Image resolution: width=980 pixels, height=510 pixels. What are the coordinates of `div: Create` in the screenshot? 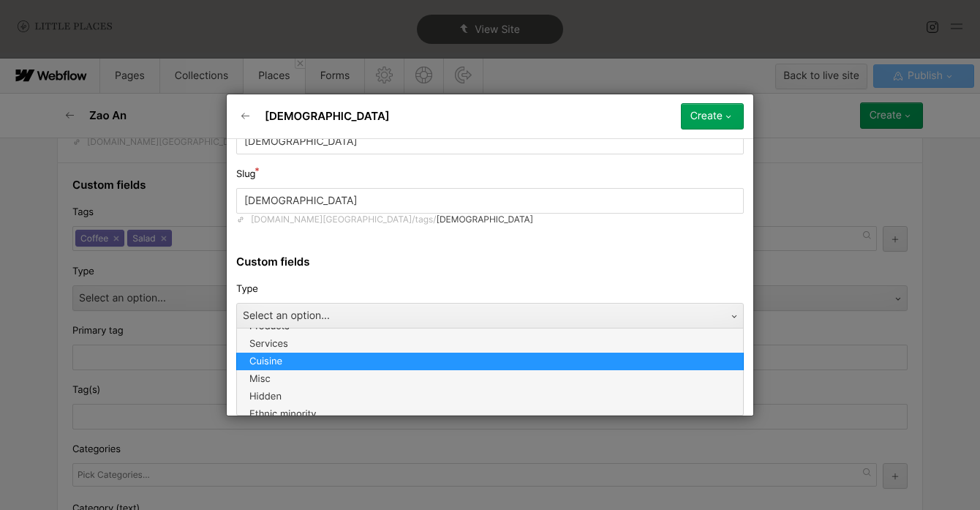 It's located at (707, 116).